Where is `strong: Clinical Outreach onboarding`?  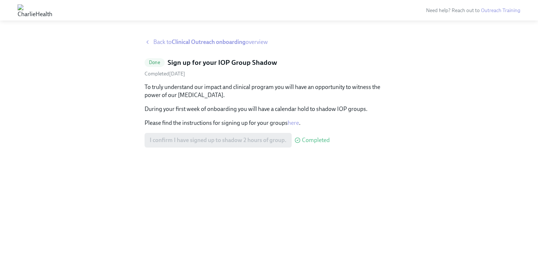
strong: Clinical Outreach onboarding is located at coordinates (209, 42).